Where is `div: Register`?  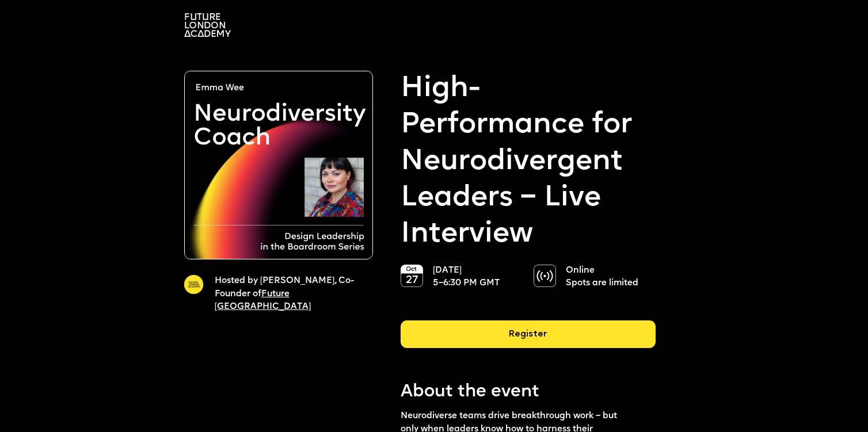
div: Register is located at coordinates (528, 334).